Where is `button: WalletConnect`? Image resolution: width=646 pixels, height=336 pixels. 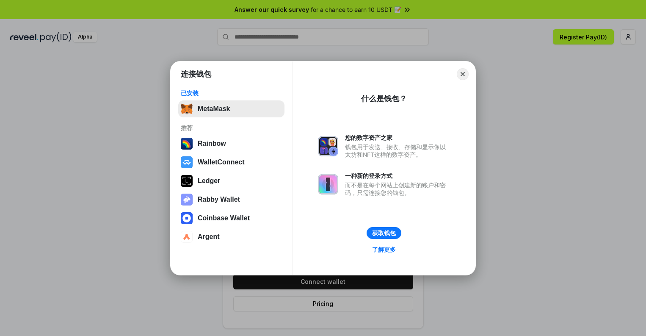 button: WalletConnect is located at coordinates (231, 162).